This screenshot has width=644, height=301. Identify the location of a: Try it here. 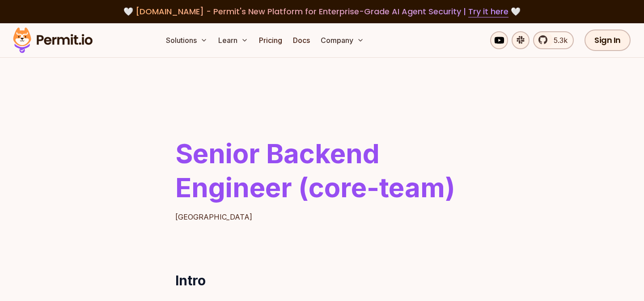
(489, 12).